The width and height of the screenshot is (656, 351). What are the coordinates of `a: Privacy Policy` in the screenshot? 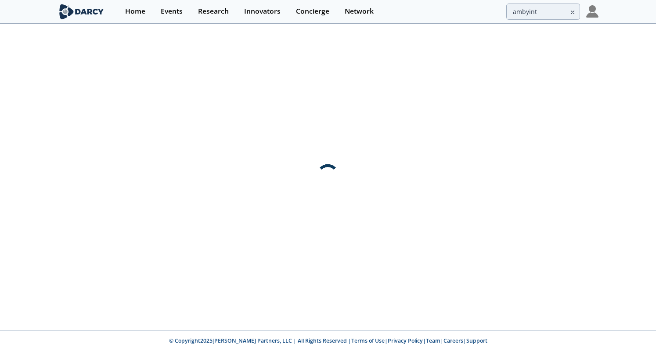 It's located at (405, 340).